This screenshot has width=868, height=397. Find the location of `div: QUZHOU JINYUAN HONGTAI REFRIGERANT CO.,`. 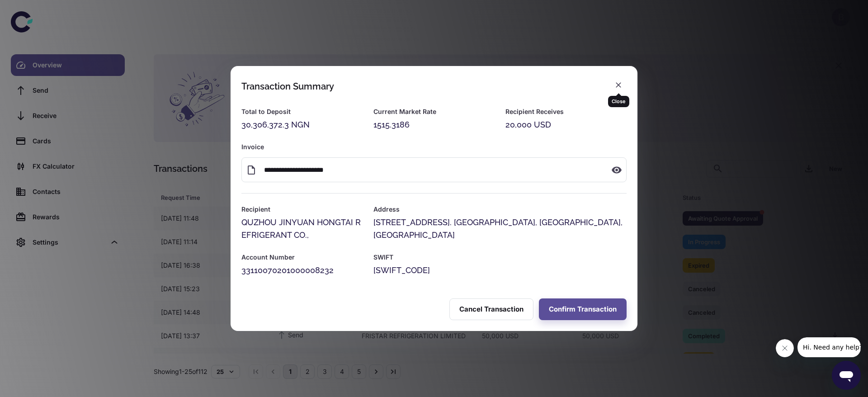

div: QUZHOU JINYUAN HONGTAI REFRIGERANT CO., is located at coordinates (302, 229).